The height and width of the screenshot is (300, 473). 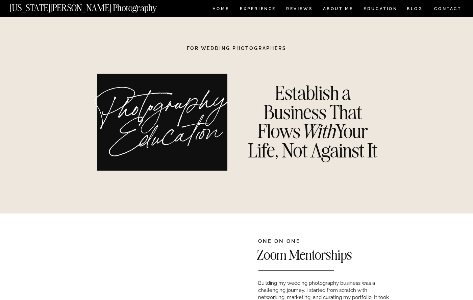 What do you see at coordinates (380, 9) in the screenshot?
I see `a: EDUCATION` at bounding box center [380, 9].